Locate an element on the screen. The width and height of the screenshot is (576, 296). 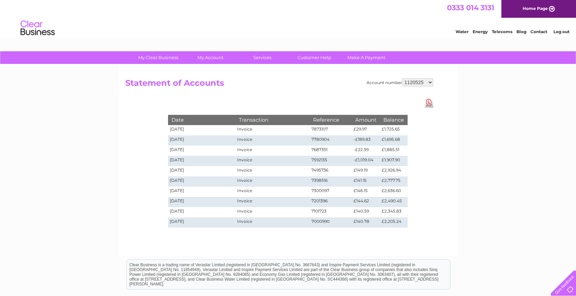
div: Account number is located at coordinates (400, 82).